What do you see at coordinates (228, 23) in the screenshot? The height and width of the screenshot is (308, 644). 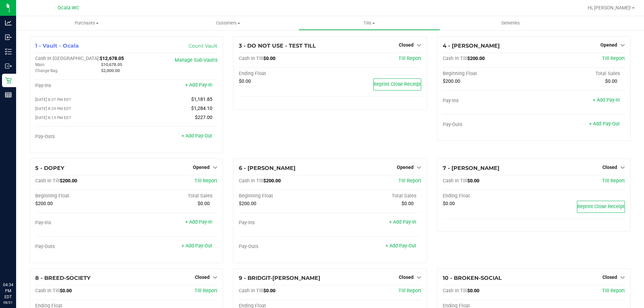 I see `span: Customers` at bounding box center [228, 23].